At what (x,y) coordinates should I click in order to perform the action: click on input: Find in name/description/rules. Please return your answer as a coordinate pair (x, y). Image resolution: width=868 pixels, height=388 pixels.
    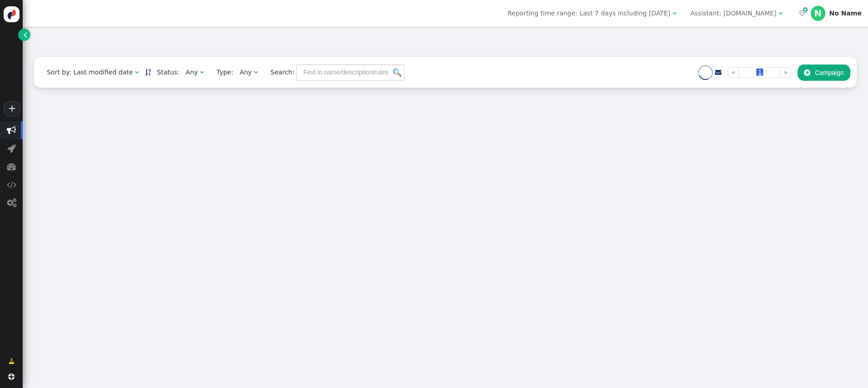
    Looking at the image, I should click on (351, 72).